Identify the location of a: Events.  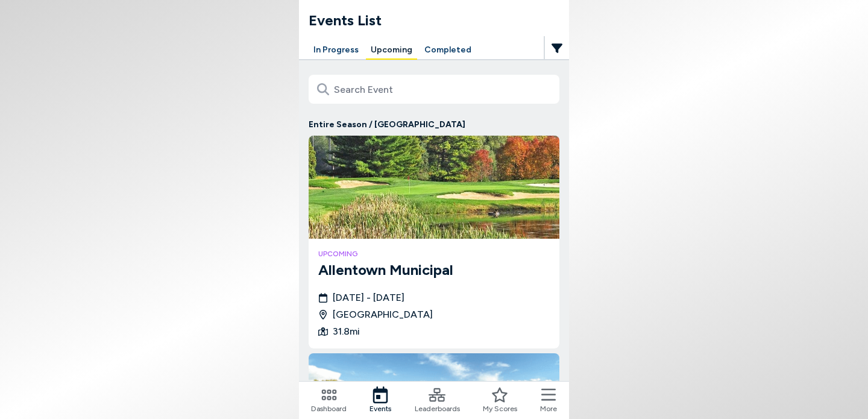
(380, 400).